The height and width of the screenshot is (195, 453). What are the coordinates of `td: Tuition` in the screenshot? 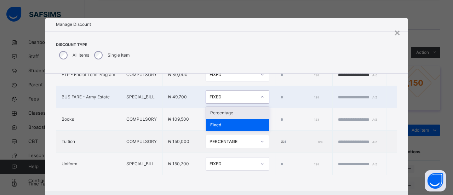 It's located at (88, 142).